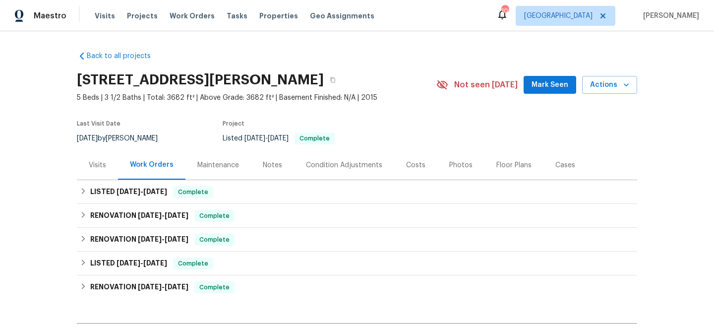 The width and height of the screenshot is (714, 332). What do you see at coordinates (609, 85) in the screenshot?
I see `button: Actions` at bounding box center [609, 85].